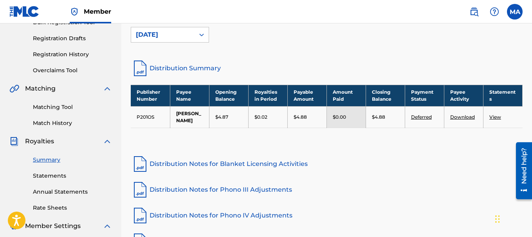  I want to click on th: Amount Paid, so click(346, 95).